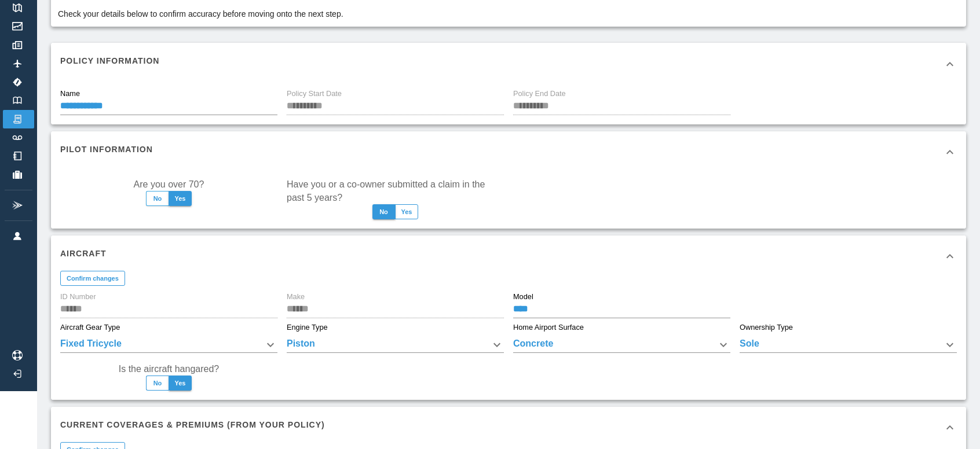 The height and width of the screenshot is (449, 980). What do you see at coordinates (548, 327) in the screenshot?
I see `label: Home Airport Surface` at bounding box center [548, 327].